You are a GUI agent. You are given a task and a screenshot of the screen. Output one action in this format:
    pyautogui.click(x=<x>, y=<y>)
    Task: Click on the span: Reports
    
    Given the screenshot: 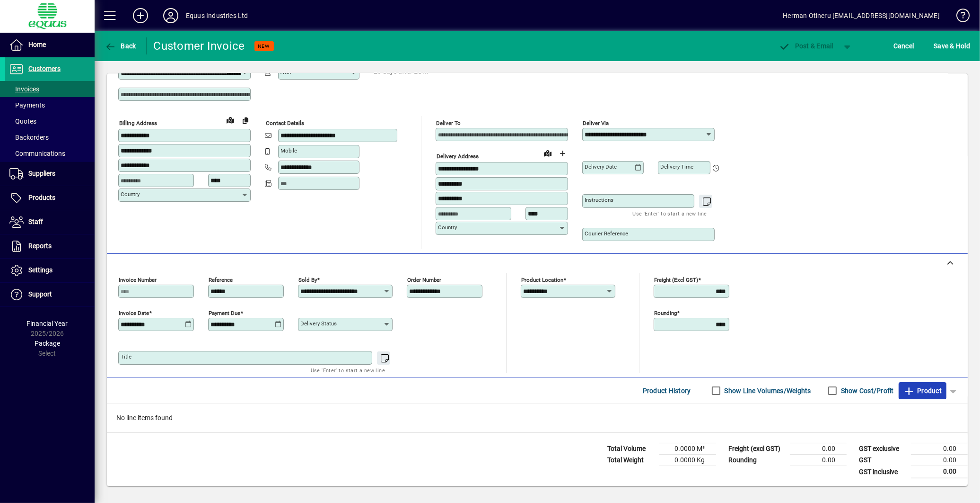 What is the action you would take?
    pyautogui.click(x=40, y=246)
    